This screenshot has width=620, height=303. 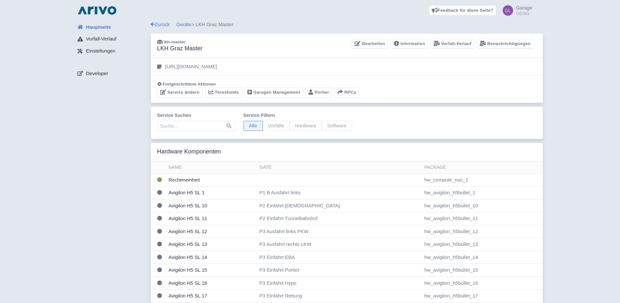 I want to click on div: > LKH Graz Master, so click(x=347, y=25).